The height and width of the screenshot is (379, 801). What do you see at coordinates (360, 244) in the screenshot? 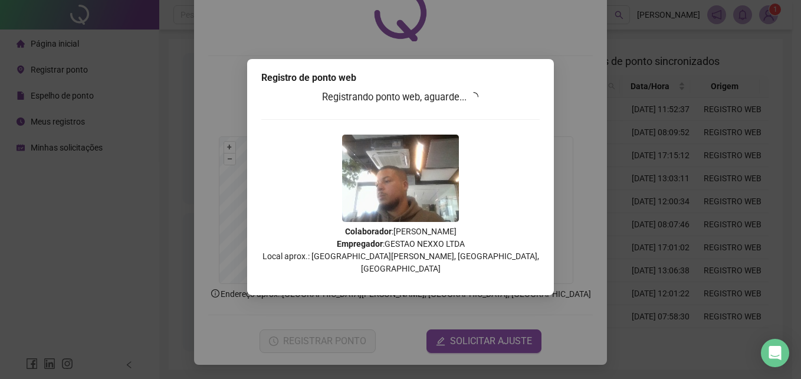
I see `strong: Empregador` at bounding box center [360, 244].